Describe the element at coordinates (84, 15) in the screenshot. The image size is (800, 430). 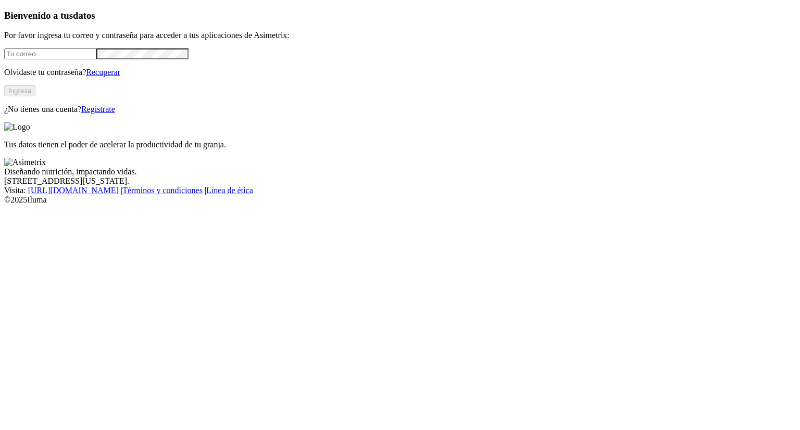
I see `span: datos` at that location.